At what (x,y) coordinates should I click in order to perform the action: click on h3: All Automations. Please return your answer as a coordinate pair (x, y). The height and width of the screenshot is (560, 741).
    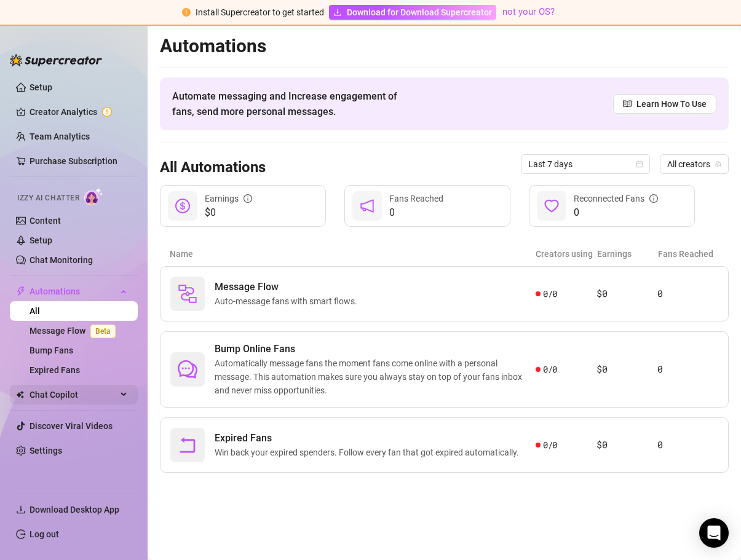
    Looking at the image, I should click on (213, 168).